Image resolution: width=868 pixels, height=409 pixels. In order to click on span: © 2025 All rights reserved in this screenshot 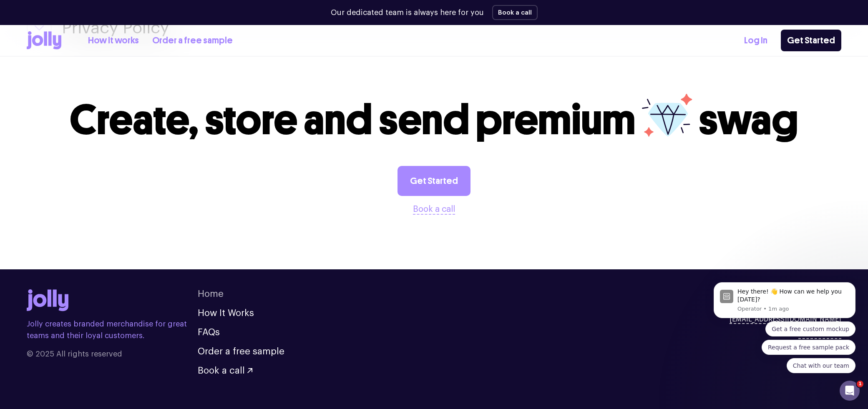, I will do `click(112, 354)`.